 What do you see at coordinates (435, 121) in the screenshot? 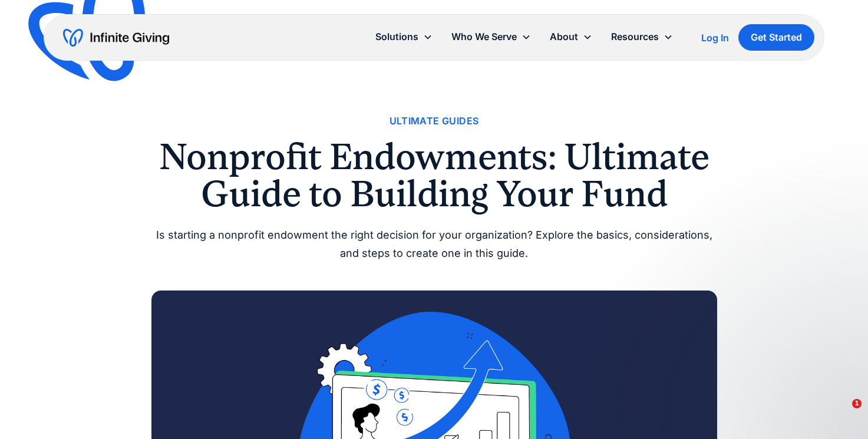
I see `a: Ultimate Guides` at bounding box center [435, 121].